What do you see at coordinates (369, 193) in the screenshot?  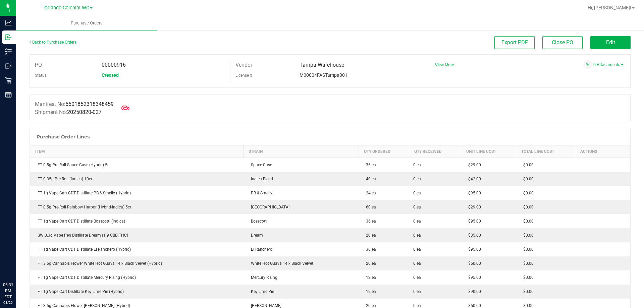 I see `span: 24 ea` at bounding box center [369, 193].